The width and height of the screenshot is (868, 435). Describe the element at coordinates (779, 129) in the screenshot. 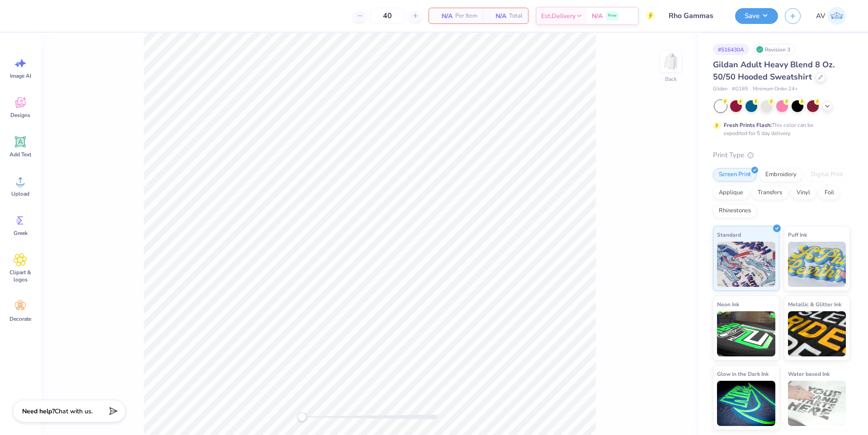

I see `div: This color can be expedited for 5 day delivery.` at that location.